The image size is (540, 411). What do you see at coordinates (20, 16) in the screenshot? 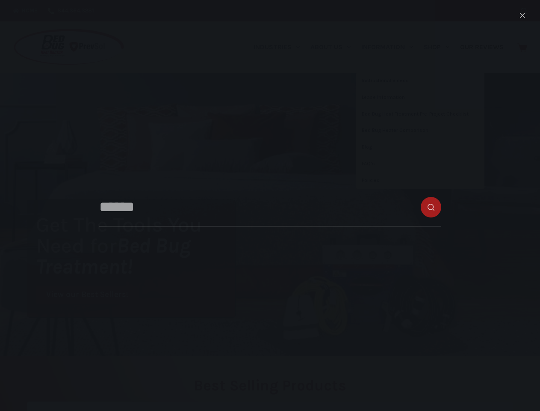
I see `button: Open LiveChat chat widget` at bounding box center [20, 16].